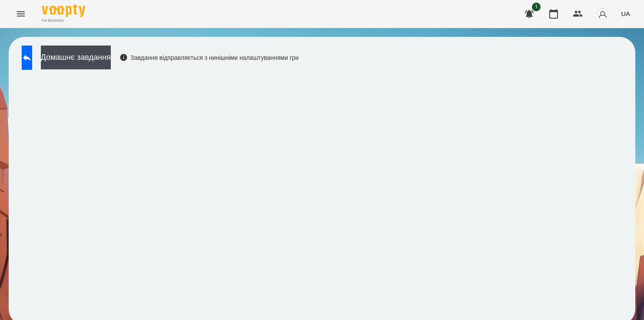  Describe the element at coordinates (603, 14) in the screenshot. I see `img: avatar_s.png` at that location.